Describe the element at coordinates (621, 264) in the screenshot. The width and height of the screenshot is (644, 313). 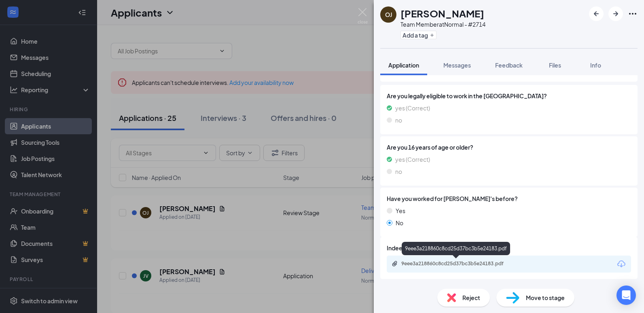
I see `svg: Download` at that location.